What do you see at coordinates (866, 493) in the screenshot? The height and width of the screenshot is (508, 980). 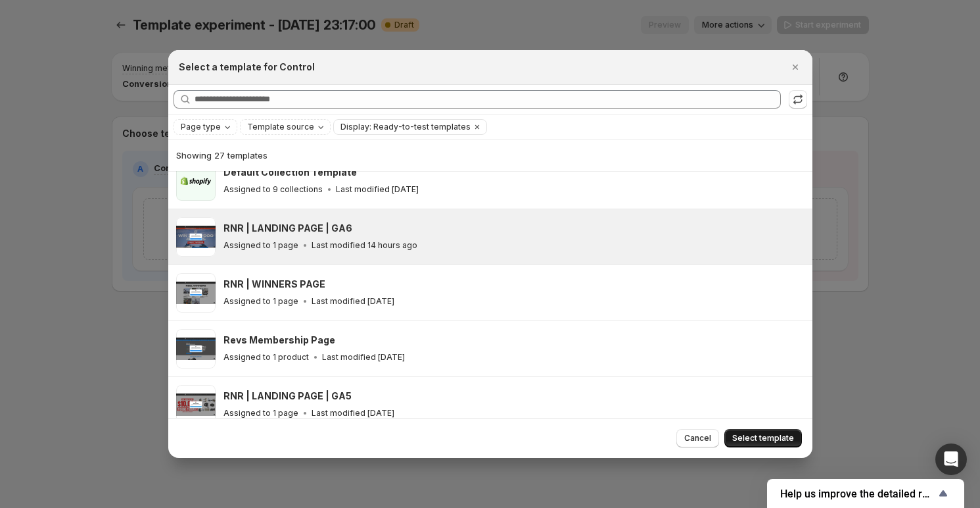 I see `button: Show survey - Help us improve the detailed report for A/B campaigns` at bounding box center [866, 493].